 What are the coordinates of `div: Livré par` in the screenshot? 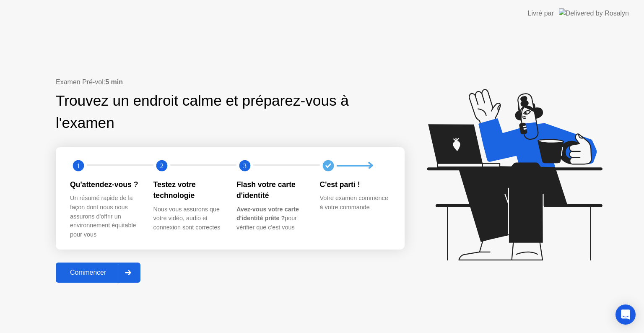 It's located at (541, 13).